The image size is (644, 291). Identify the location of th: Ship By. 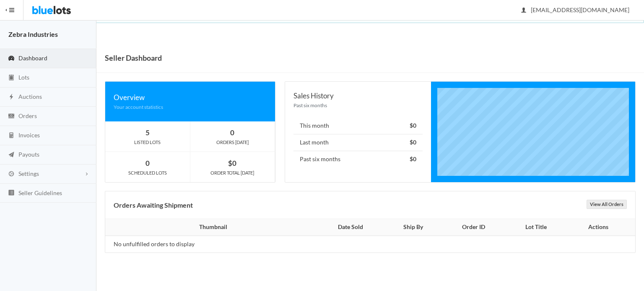
(414, 227).